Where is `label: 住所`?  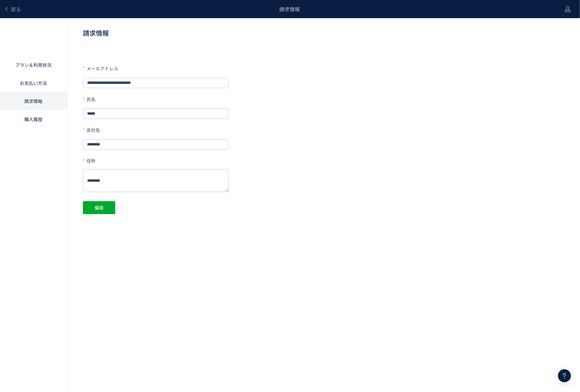
label: 住所 is located at coordinates (156, 162).